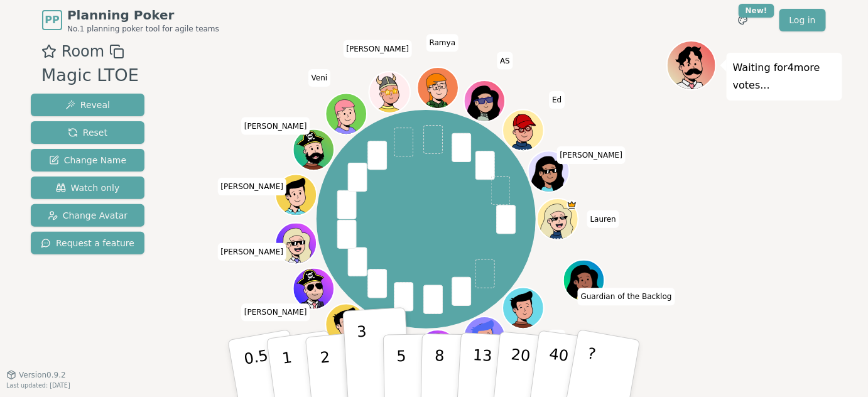  What do you see at coordinates (485, 337) in the screenshot?
I see `button: Click to change your avatar` at bounding box center [485, 337].